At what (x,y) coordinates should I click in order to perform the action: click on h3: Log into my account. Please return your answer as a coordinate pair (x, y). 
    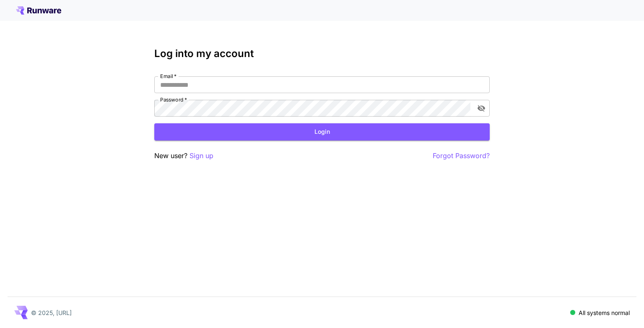
    Looking at the image, I should click on (322, 54).